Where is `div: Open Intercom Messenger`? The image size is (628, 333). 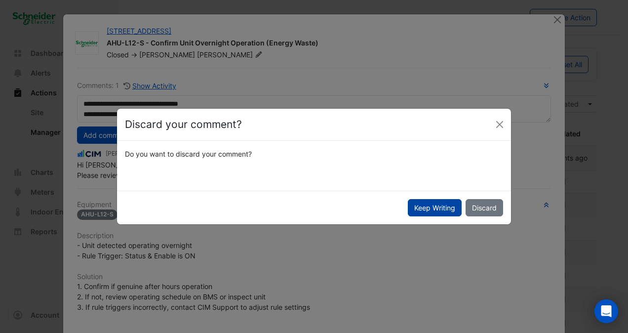 div: Open Intercom Messenger is located at coordinates (606, 311).